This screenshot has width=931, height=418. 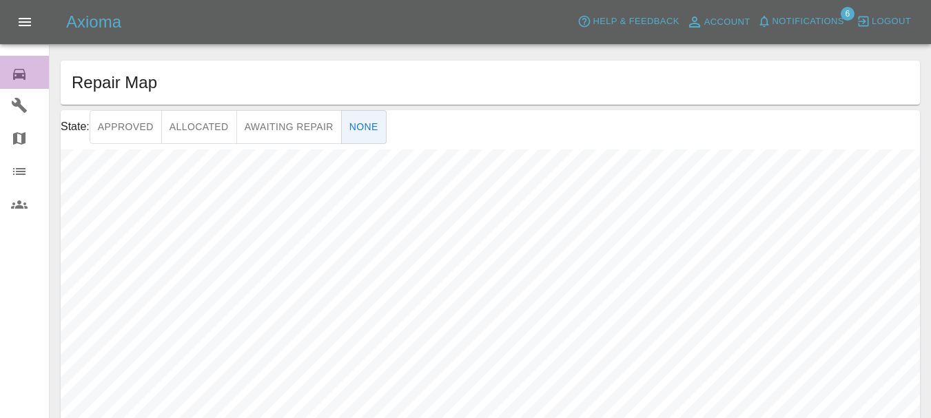 I want to click on button: None, so click(x=364, y=127).